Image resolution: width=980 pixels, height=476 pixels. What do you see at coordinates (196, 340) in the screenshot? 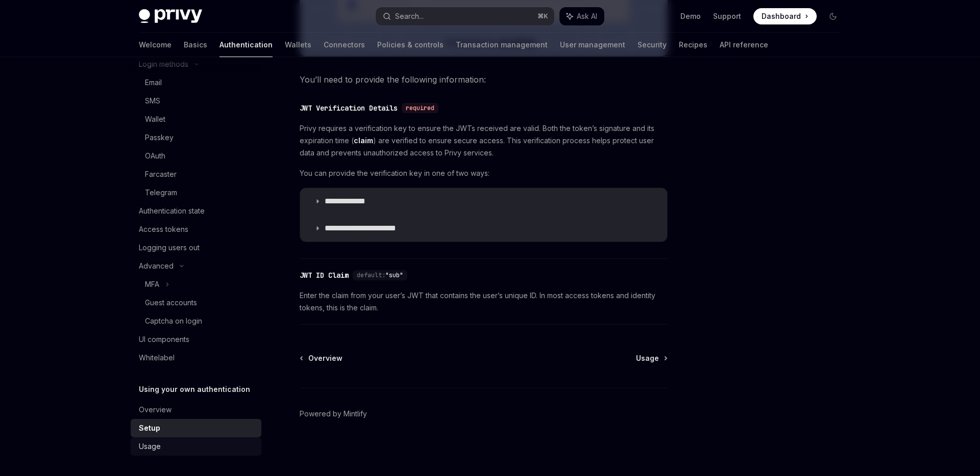
I see `a: UI components` at bounding box center [196, 340].